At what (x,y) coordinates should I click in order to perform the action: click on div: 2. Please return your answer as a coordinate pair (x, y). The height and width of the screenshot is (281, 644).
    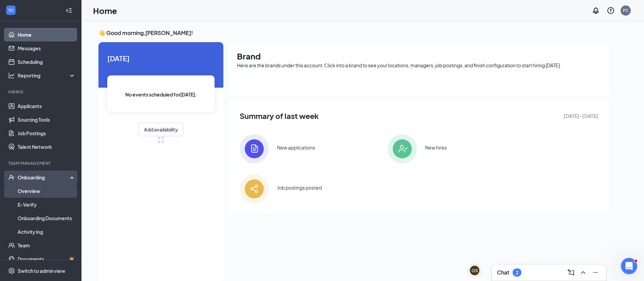
    Looking at the image, I should click on (517, 272).